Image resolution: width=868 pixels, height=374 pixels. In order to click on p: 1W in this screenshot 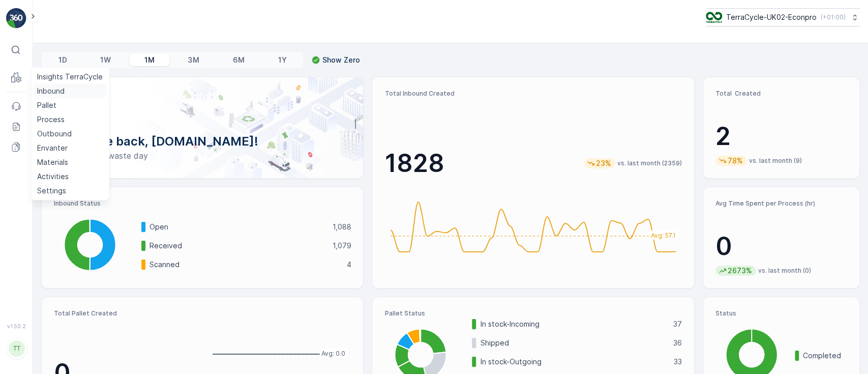, I will do `click(105, 60)`.